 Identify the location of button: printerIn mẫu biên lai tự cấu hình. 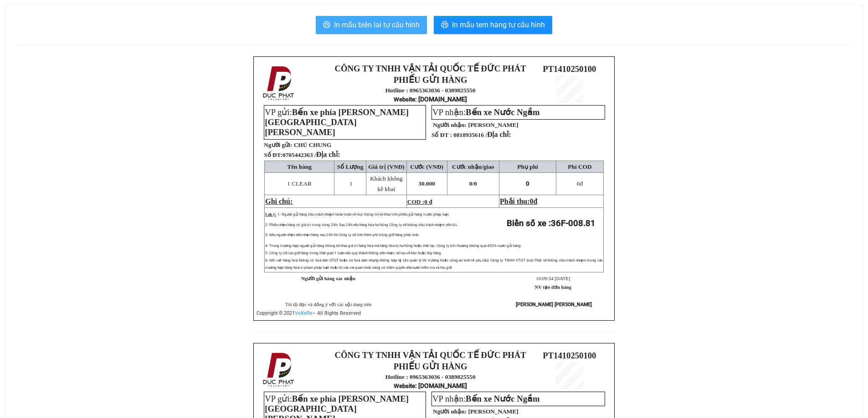
(371, 25).